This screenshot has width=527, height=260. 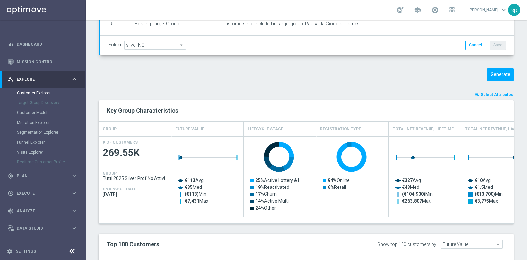 I want to click on span: school, so click(x=417, y=10).